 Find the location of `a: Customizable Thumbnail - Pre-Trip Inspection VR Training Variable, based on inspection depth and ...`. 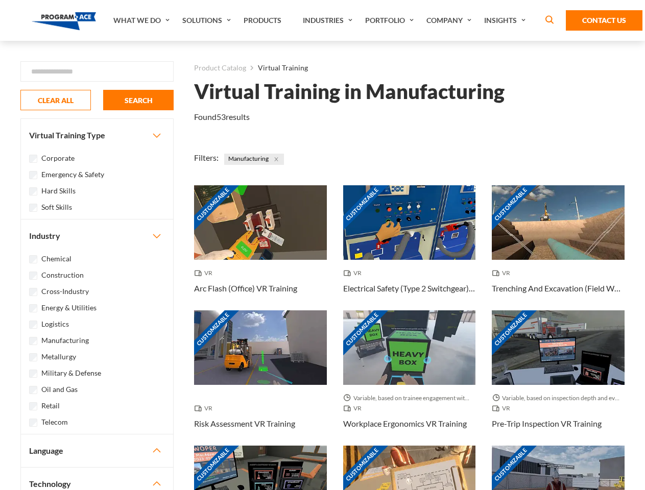

a: Customizable Thumbnail - Pre-Trip Inspection VR Training Variable, based on inspection depth and ... is located at coordinates (558, 378).